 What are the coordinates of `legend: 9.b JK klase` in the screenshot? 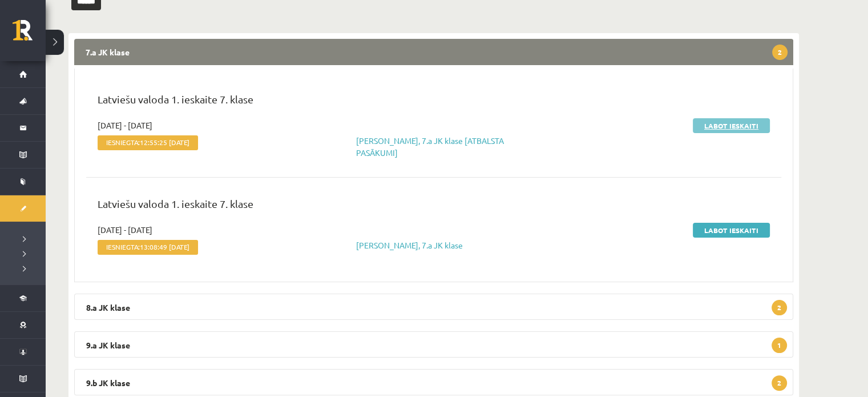 It's located at (434, 382).